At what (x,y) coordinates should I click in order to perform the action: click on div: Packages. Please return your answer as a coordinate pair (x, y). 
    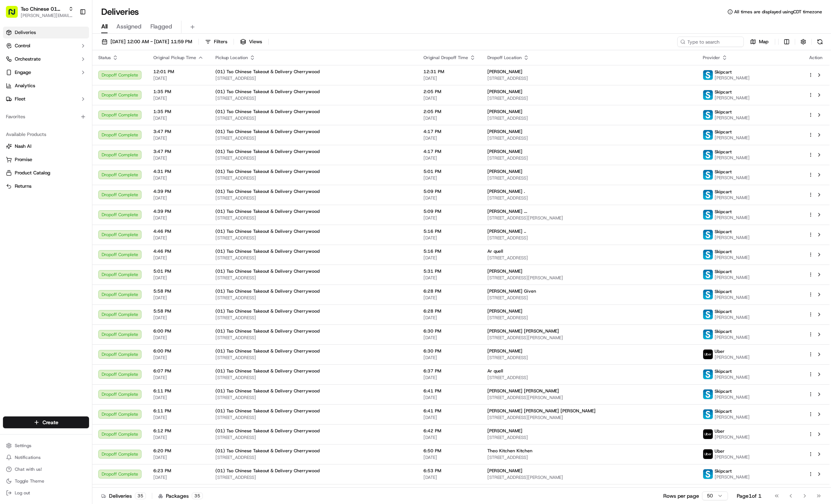
    Looking at the image, I should click on (180, 496).